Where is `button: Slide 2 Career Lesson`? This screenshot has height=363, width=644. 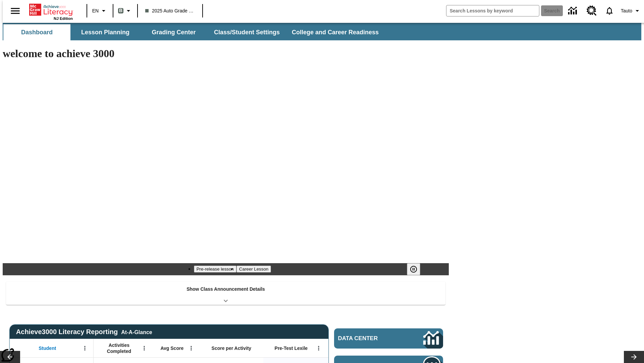
button: Slide 2 Career Lesson is located at coordinates (254, 268).